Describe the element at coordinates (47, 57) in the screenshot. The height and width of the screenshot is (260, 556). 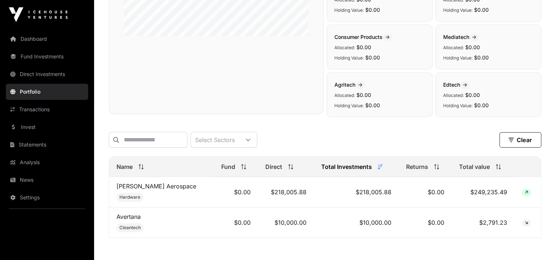
I see `a: Fund Investments` at that location.